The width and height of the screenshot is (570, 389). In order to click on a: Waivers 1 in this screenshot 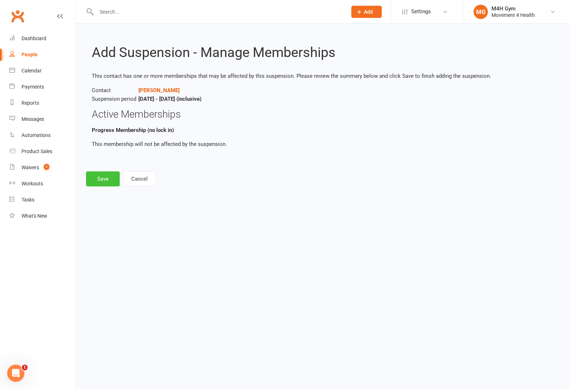, I will do `click(42, 168)`.